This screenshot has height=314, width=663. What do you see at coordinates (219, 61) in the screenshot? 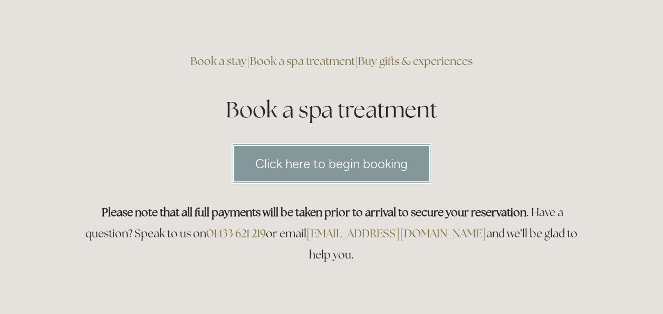
I see `a: Book a stay` at bounding box center [219, 61].